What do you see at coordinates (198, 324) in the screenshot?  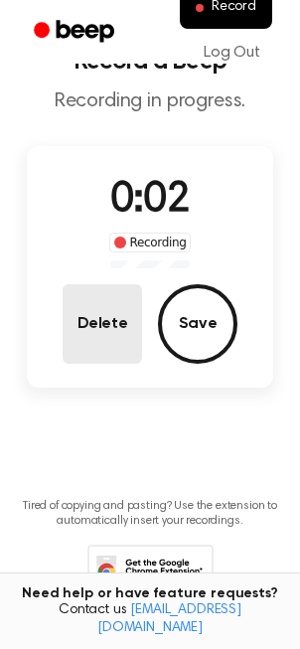 I see `button: Save Audio Record` at bounding box center [198, 324].